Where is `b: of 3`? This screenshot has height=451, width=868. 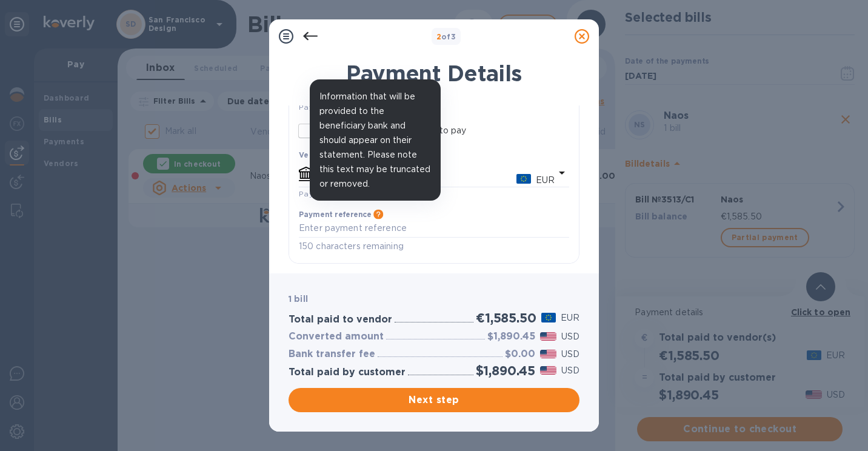 b: of 3 is located at coordinates (446, 37).